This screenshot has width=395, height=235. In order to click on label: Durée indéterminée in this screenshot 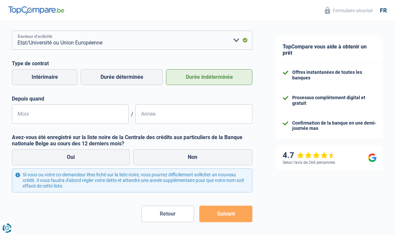, I will do `click(209, 77)`.